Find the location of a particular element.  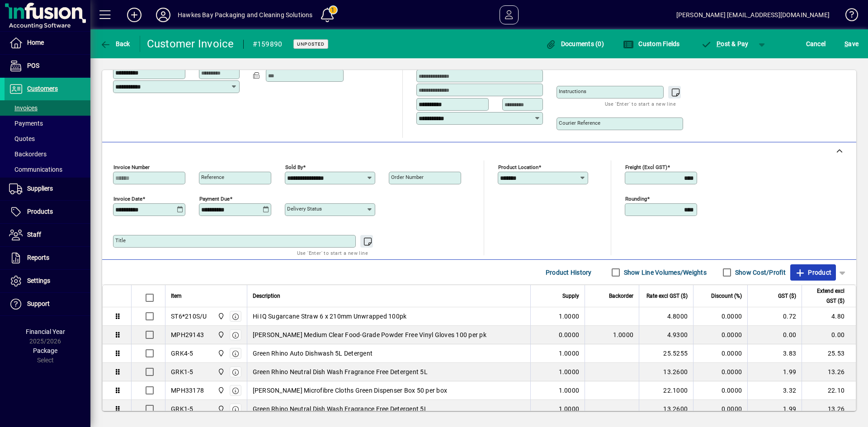

div: 13.2600 is located at coordinates (666, 372).